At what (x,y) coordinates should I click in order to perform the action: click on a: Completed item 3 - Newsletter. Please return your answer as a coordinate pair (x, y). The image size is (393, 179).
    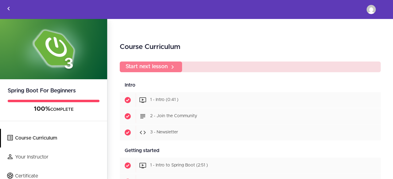
    Looking at the image, I should click on (250, 133).